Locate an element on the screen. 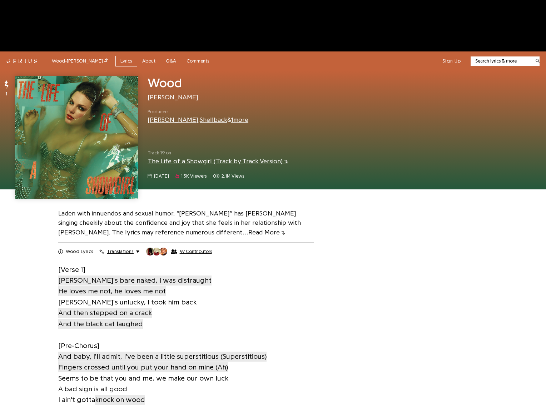 This screenshot has height=407, width=546. span: knock on wood is located at coordinates (120, 400).